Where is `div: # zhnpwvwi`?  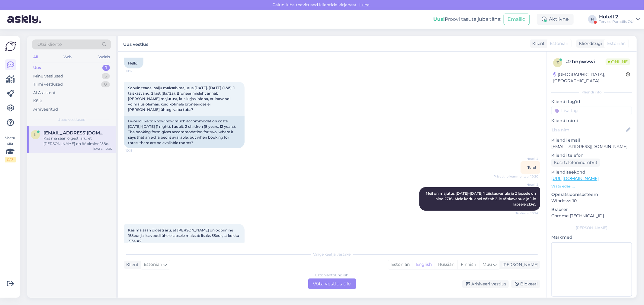 div: # zhnpwvwi is located at coordinates (586, 62).